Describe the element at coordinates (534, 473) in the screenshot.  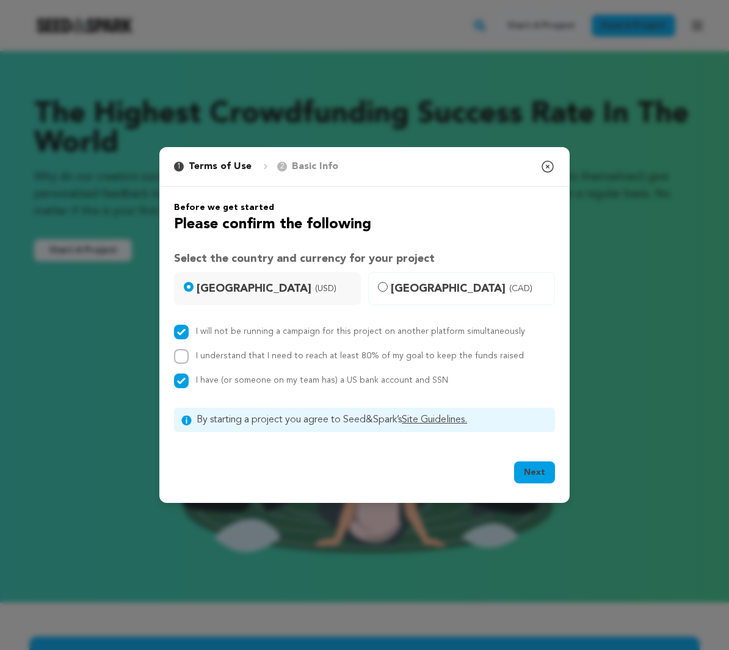
I see `button: Next` at that location.